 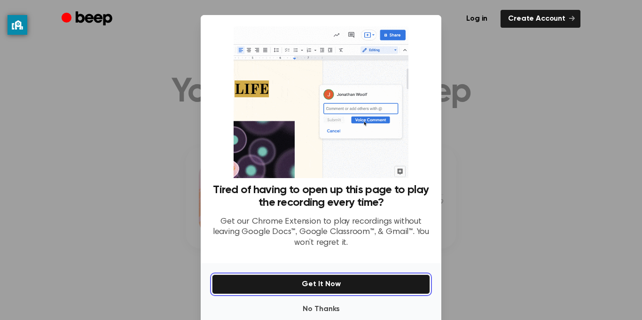 What do you see at coordinates (321, 196) in the screenshot?
I see `h3: Tired of having to open up this page to play the recording every time?` at bounding box center [321, 196].